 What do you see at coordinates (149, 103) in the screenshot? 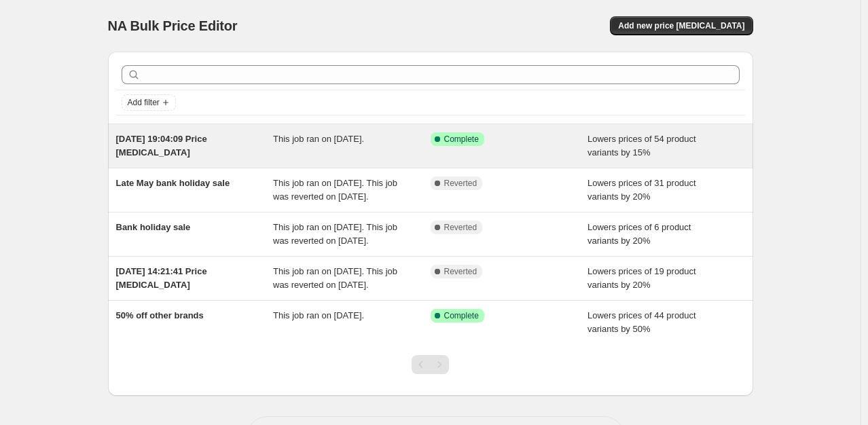
I see `button: Add filter` at bounding box center [149, 103].